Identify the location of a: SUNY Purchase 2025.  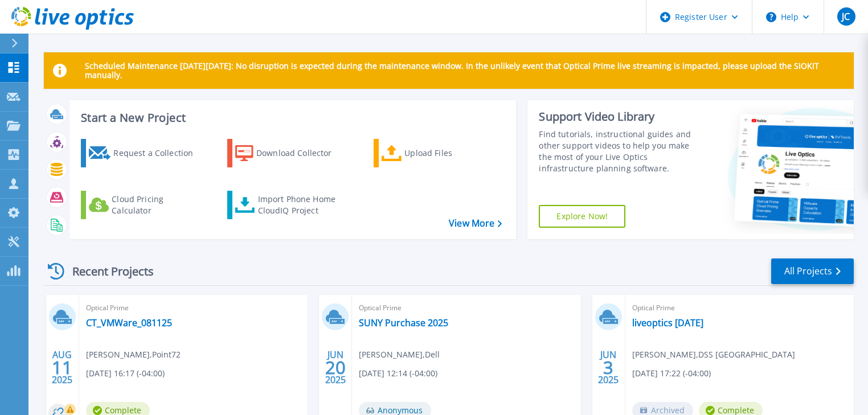
(403, 323).